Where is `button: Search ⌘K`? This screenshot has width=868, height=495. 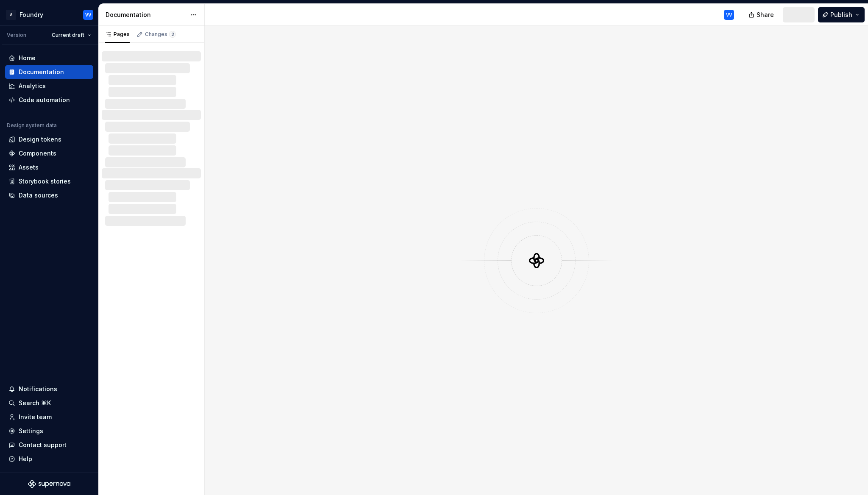
button: Search ⌘K is located at coordinates (49, 402).